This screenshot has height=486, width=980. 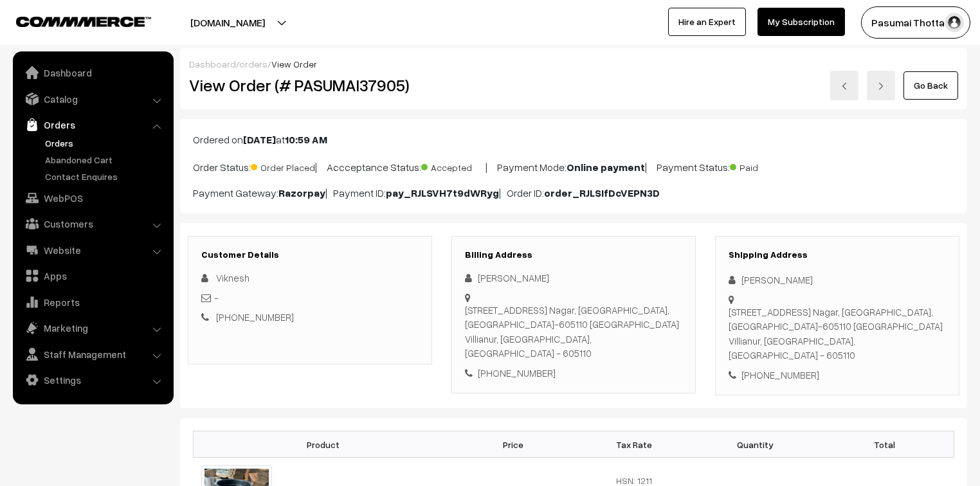 I want to click on img: user, so click(x=954, y=22).